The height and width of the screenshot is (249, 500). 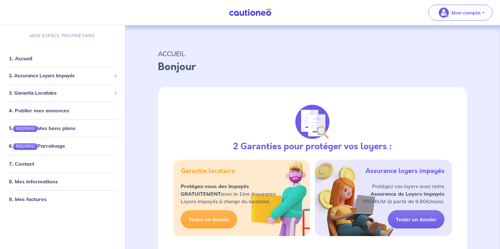 What do you see at coordinates (63, 76) in the screenshot?
I see `div: 2. Assurance Loyers Impayés` at bounding box center [63, 76].